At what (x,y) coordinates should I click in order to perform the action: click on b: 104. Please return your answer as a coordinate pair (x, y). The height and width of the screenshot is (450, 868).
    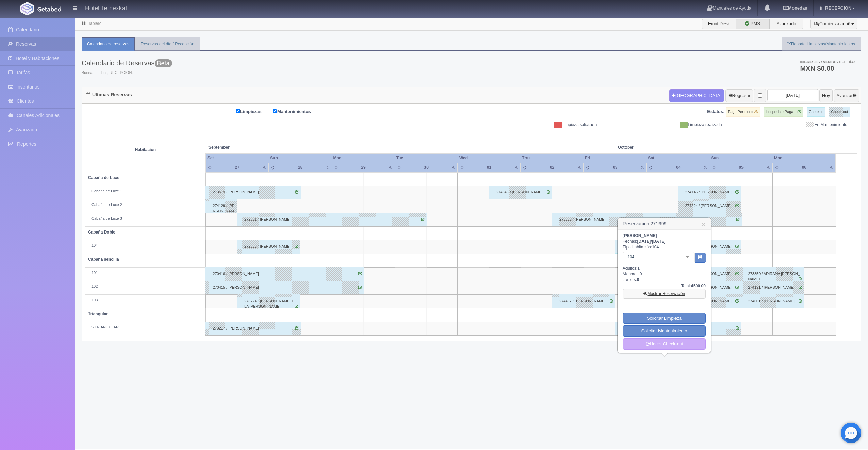
    Looking at the image, I should click on (655, 247).